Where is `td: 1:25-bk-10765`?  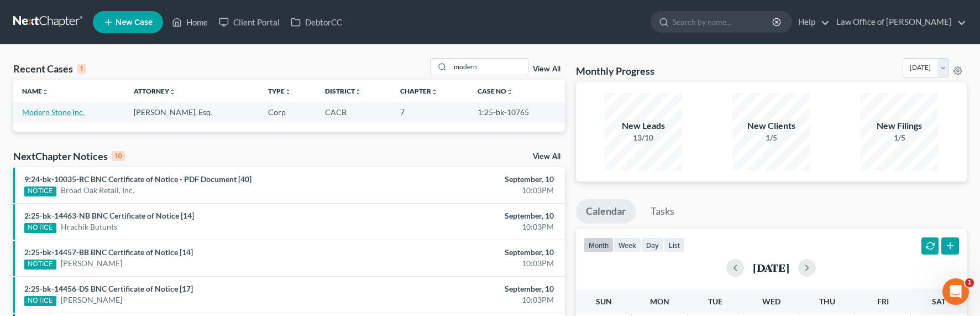 td: 1:25-bk-10765 is located at coordinates (516, 111).